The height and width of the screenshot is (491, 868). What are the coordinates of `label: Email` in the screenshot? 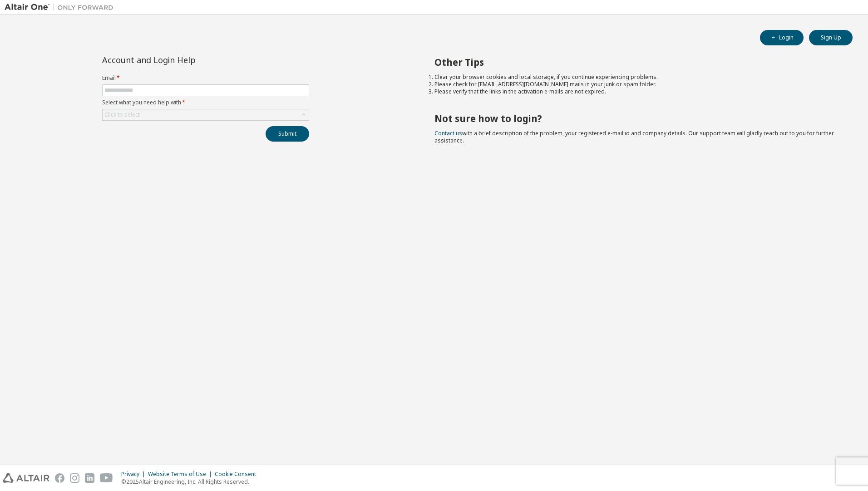 It's located at (206, 79).